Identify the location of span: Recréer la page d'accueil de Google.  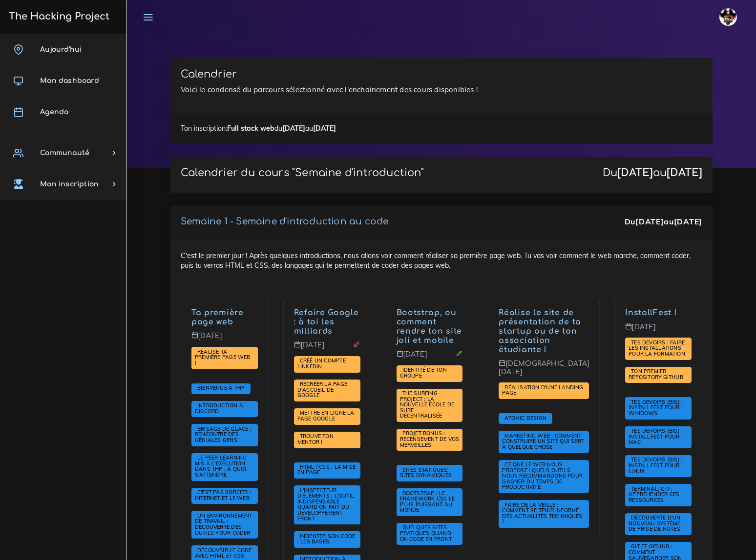
(323, 389).